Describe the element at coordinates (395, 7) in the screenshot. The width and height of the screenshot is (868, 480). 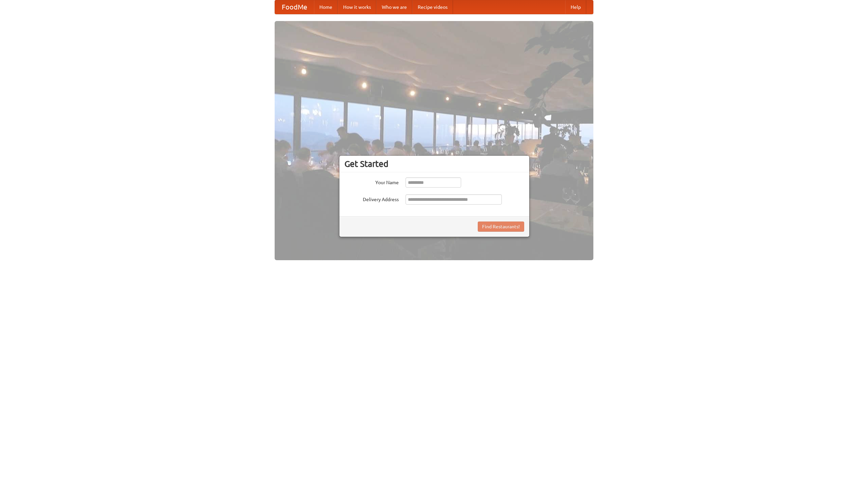
I see `a: Who we are` at that location.